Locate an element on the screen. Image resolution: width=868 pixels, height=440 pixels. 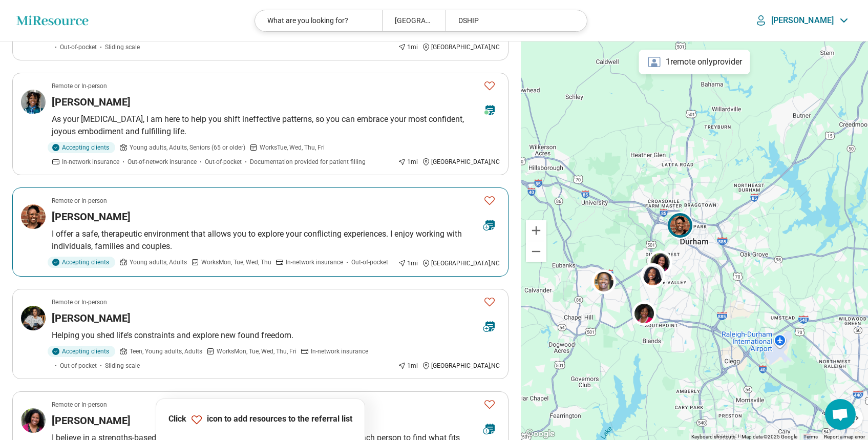
span: Teen, Young adults, Adults is located at coordinates (166, 351).